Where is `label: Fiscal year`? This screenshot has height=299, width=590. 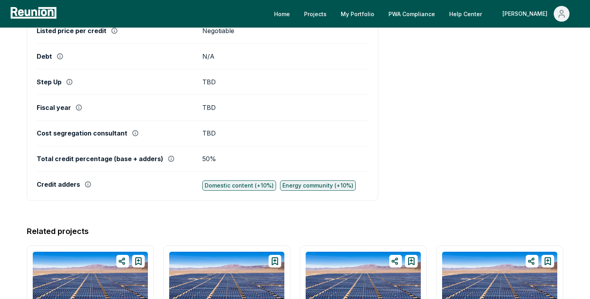 label: Fiscal year is located at coordinates (54, 108).